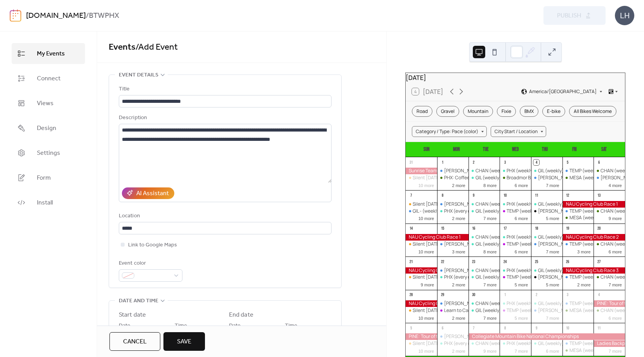 The image size is (644, 357). I want to click on span: Connect, so click(49, 79).